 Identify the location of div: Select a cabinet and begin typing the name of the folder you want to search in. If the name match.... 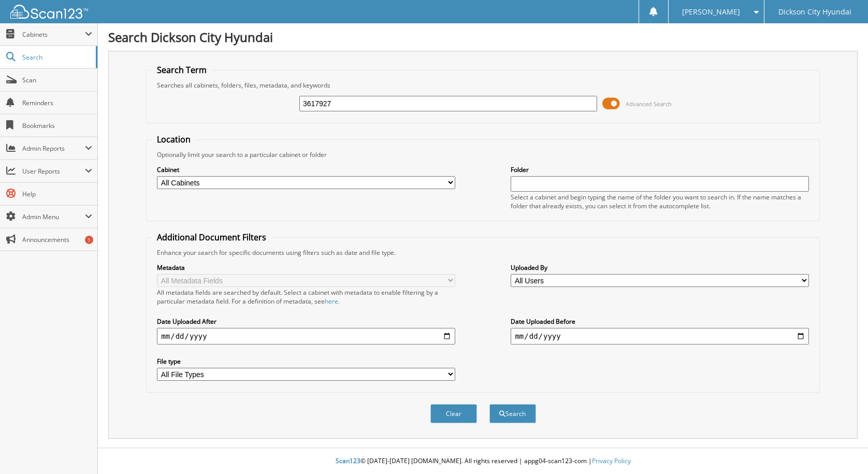
(659, 202).